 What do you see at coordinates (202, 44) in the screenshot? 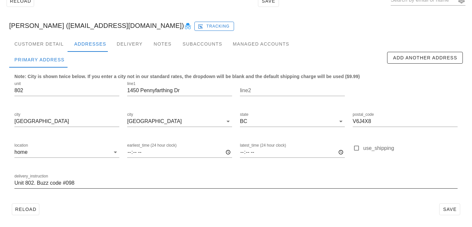
I see `div: Subaccounts` at bounding box center [202, 44].